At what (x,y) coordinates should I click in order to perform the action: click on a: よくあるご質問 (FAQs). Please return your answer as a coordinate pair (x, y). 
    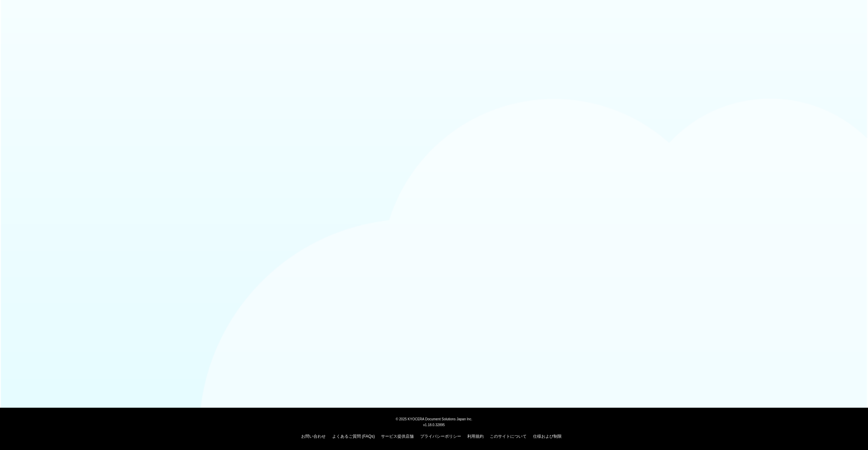
    Looking at the image, I should click on (353, 436).